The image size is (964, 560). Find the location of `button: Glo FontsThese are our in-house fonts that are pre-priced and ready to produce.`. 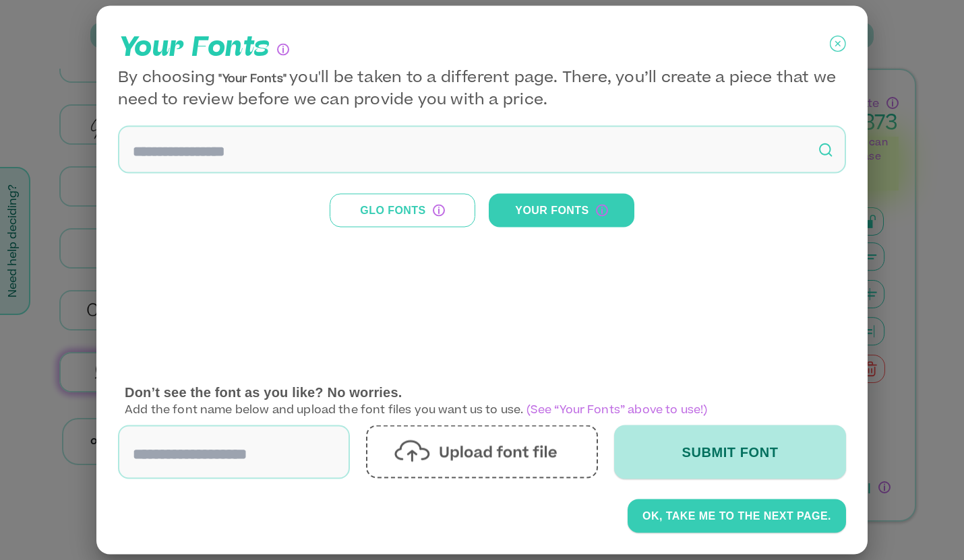

button: Glo FontsThese are our in-house fonts that are pre-priced and ready to produce. is located at coordinates (403, 210).